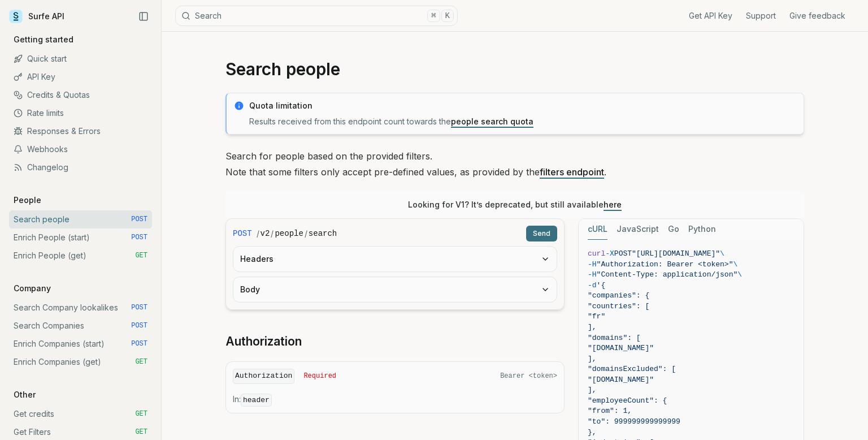 Image resolution: width=868 pixels, height=440 pixels. What do you see at coordinates (618, 306) in the screenshot?
I see `span: "countries": [` at bounding box center [618, 306].